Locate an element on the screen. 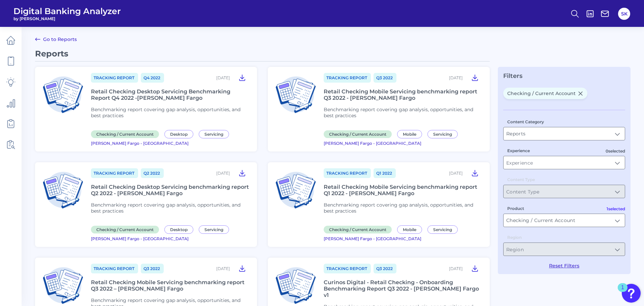  span: Q2 2022 is located at coordinates (152, 173).